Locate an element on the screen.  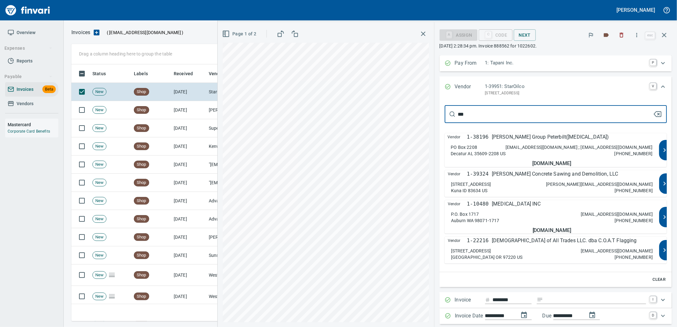
a: InvoicesBeta is located at coordinates (32, 89).